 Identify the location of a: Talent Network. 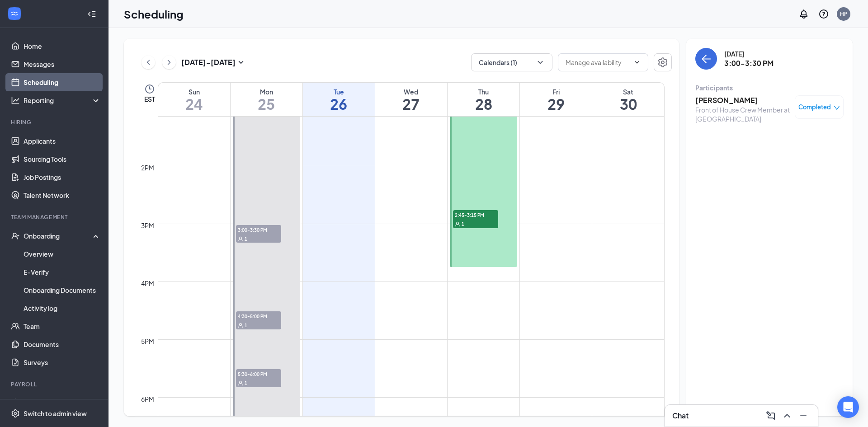
(62, 195).